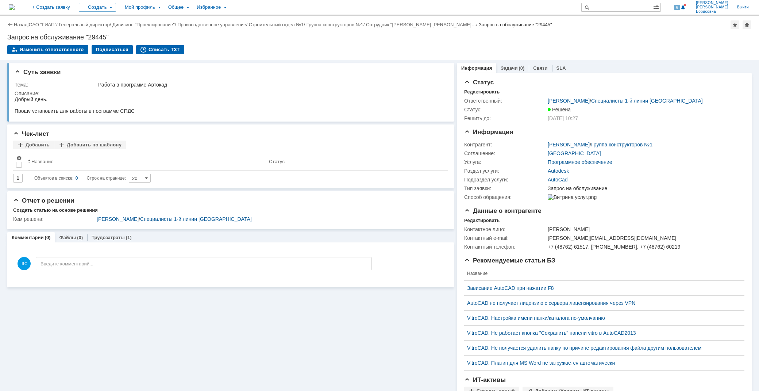 The height and width of the screenshot is (391, 759). I want to click on span: Решена, so click(559, 109).